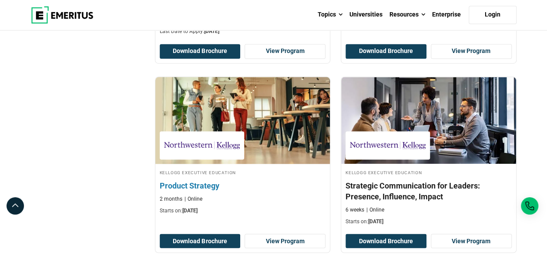 The height and width of the screenshot is (258, 547). I want to click on p: 6 weeks, so click(354, 210).